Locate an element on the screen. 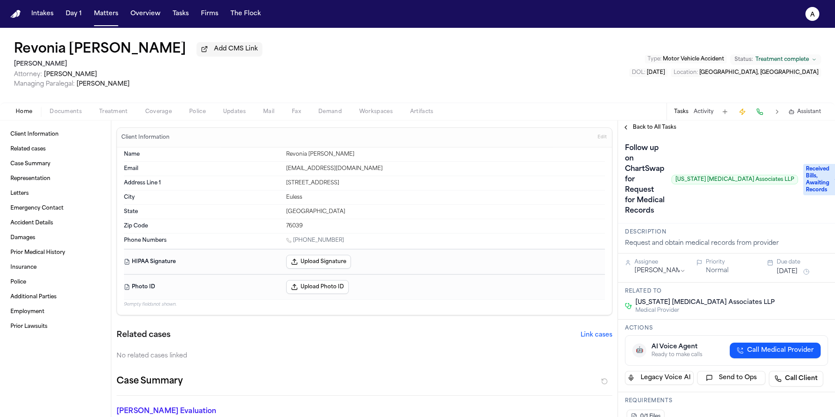 The width and height of the screenshot is (835, 417). button: Add CMS Link is located at coordinates (229, 49).